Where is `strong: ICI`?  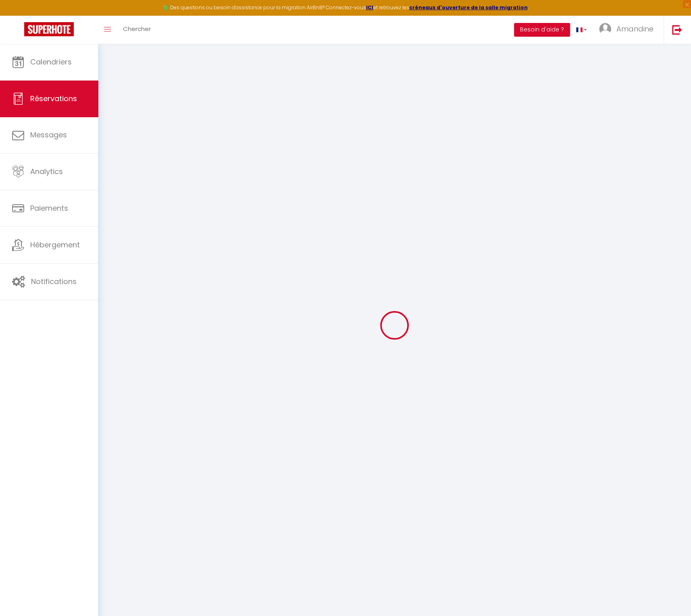
strong: ICI is located at coordinates (369, 7).